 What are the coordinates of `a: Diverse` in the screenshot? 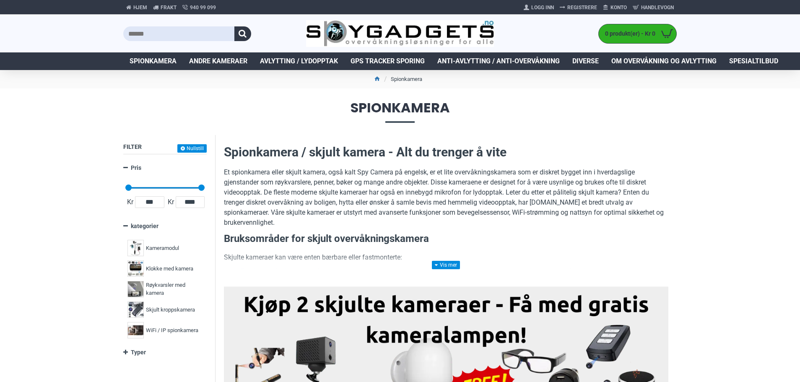 It's located at (585, 61).